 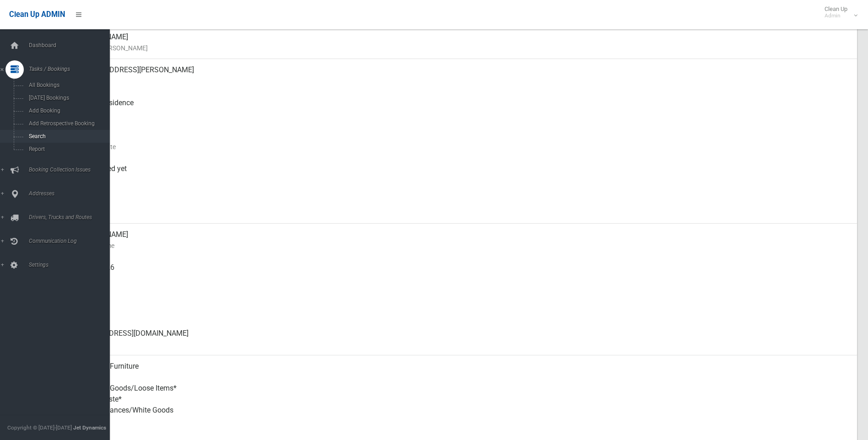 I want to click on div: Not collected yet, so click(x=461, y=174).